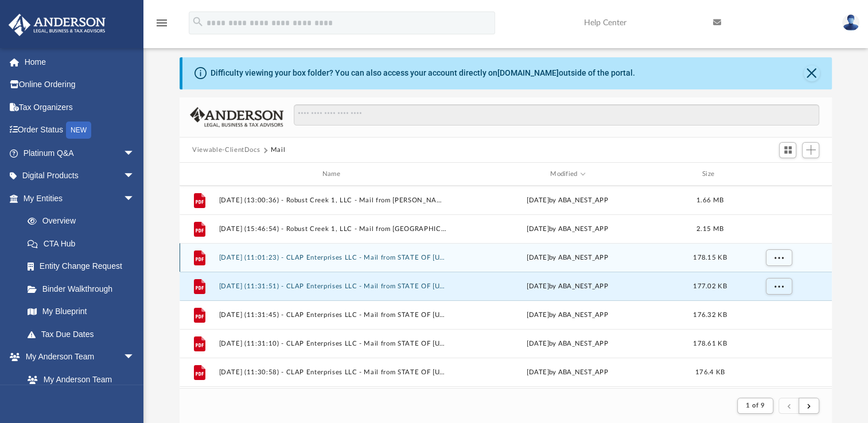 The height and width of the screenshot is (423, 868). Describe the element at coordinates (710, 286) in the screenshot. I see `span: 177.02 KB` at that location.